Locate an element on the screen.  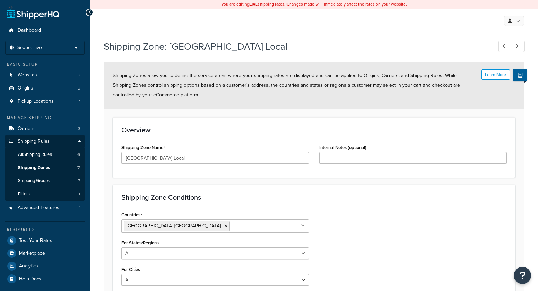
li: Websites is located at coordinates (45, 75).